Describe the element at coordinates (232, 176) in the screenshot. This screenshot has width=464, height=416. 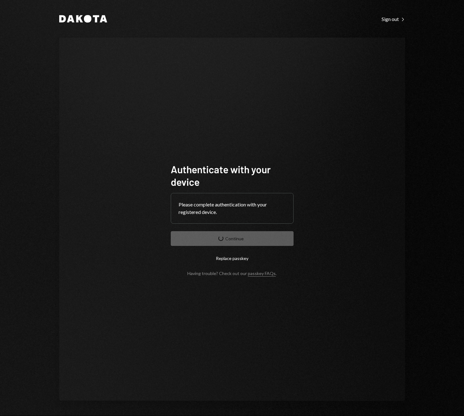
I see `h1: Authenticate with your device` at that location.